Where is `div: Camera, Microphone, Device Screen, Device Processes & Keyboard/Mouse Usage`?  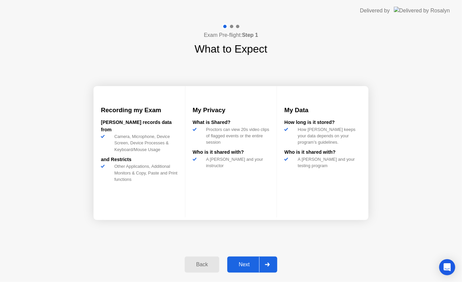 div: Camera, Microphone, Device Screen, Device Processes & Keyboard/Mouse Usage is located at coordinates (145, 143).